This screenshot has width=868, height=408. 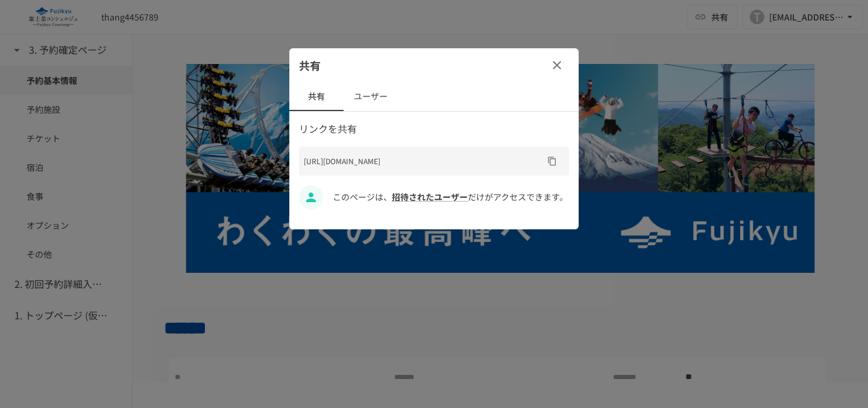 What do you see at coordinates (552, 161) in the screenshot?
I see `button: URLをコピー` at bounding box center [552, 161].